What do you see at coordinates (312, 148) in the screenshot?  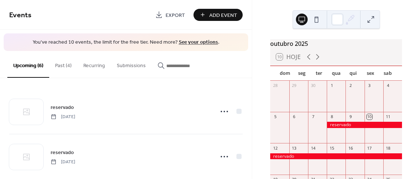 I see `div: 14` at bounding box center [312, 148].